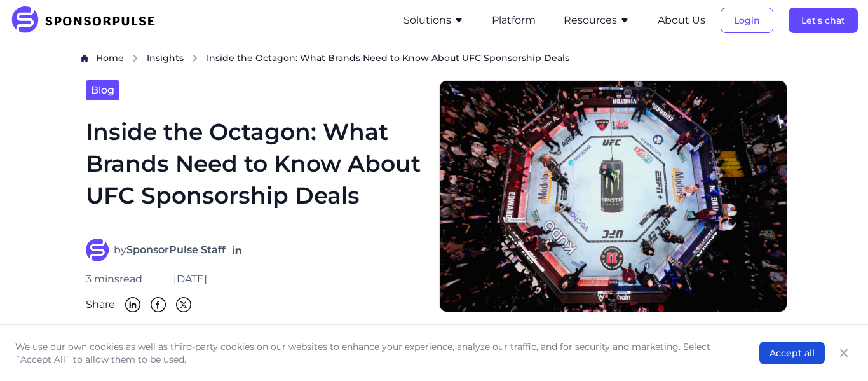 The width and height of the screenshot is (868, 381). I want to click on img: Linkedin, so click(133, 304).